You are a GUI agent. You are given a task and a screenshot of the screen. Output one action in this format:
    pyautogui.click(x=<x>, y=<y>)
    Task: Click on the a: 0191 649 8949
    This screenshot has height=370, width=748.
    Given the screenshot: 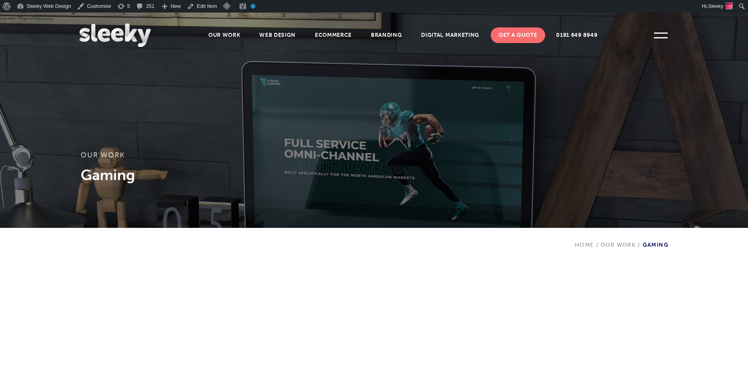 What is the action you would take?
    pyautogui.click(x=576, y=35)
    